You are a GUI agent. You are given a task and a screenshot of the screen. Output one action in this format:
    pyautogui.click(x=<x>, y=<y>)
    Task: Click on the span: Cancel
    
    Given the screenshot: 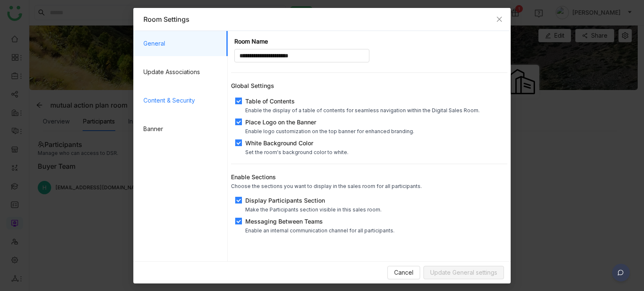 What is the action you would take?
    pyautogui.click(x=404, y=272)
    